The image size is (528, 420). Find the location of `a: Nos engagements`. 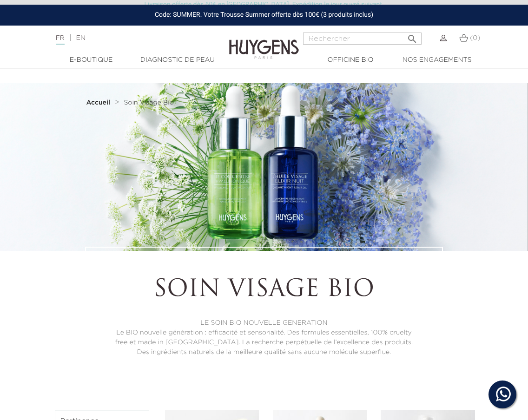

a: Nos engagements is located at coordinates (437, 60).